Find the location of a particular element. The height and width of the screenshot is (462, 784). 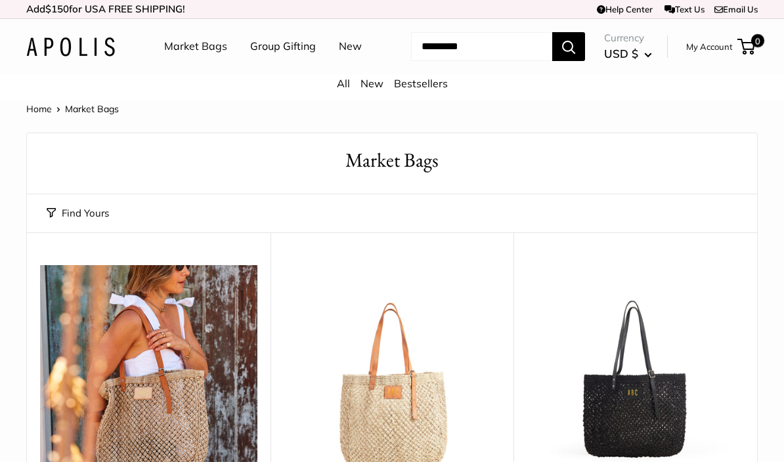

button: Find Yours is located at coordinates (77, 213).